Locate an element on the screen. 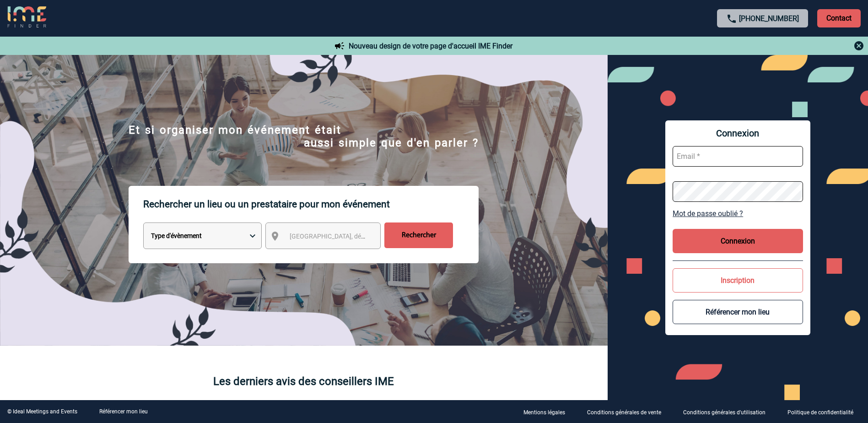 Image resolution: width=868 pixels, height=423 pixels. a: Politique de confidentialité is located at coordinates (824, 412).